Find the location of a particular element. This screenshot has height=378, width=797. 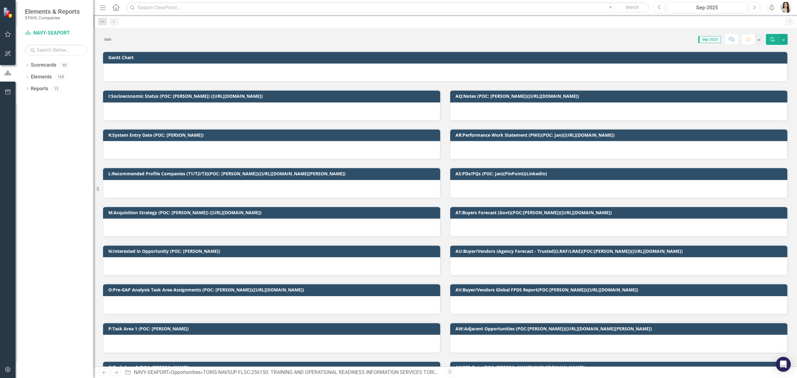

div: 160 is located at coordinates (61, 77).